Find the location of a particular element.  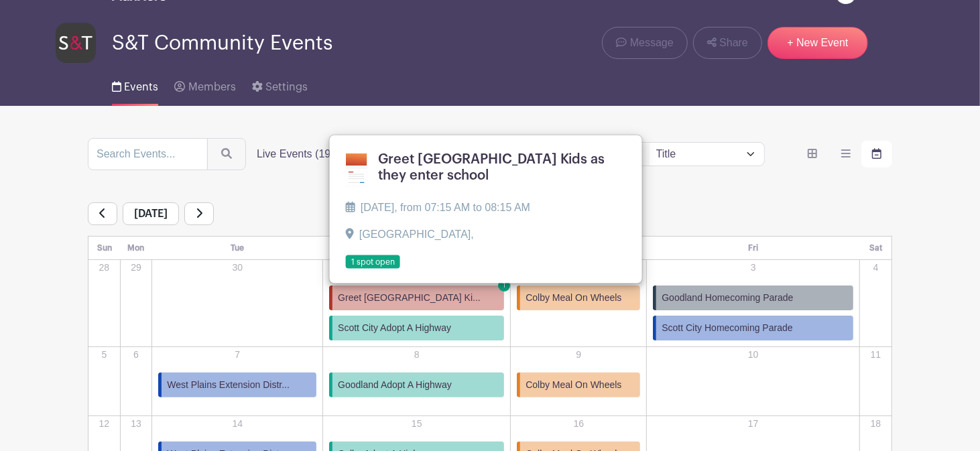

p: 9 is located at coordinates (578, 354).